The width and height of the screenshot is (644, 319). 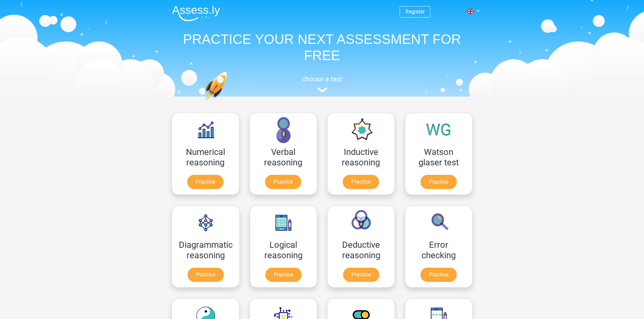 I want to click on img: practice, so click(x=229, y=102).